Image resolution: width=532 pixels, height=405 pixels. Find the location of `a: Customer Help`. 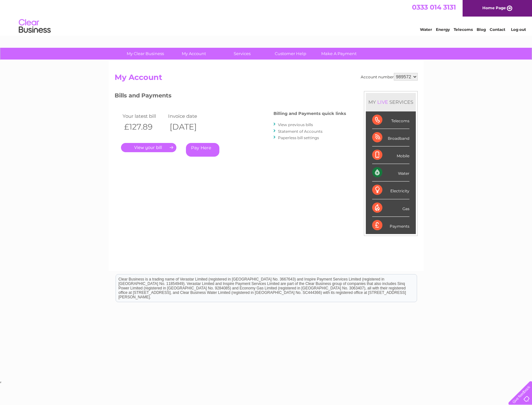

a: Customer Help is located at coordinates (291, 53).